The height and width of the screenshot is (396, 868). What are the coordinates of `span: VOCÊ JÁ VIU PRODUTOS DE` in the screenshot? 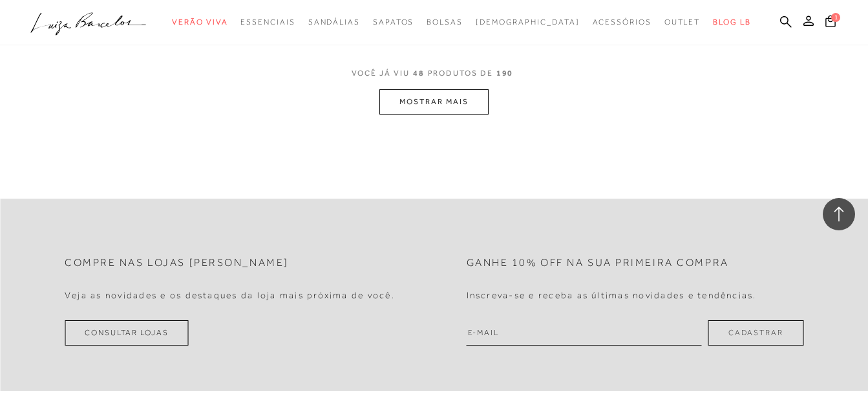 It's located at (434, 73).